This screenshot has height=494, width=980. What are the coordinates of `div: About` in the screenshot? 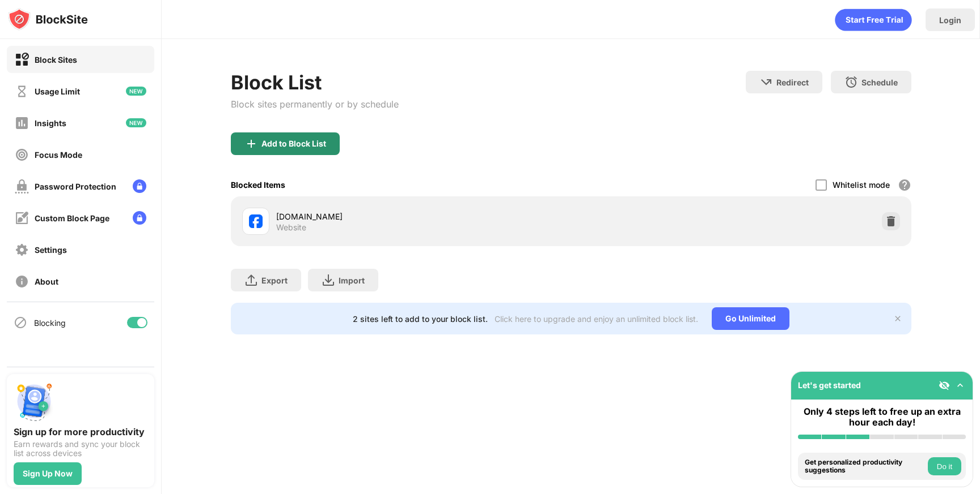 It's located at (47, 281).